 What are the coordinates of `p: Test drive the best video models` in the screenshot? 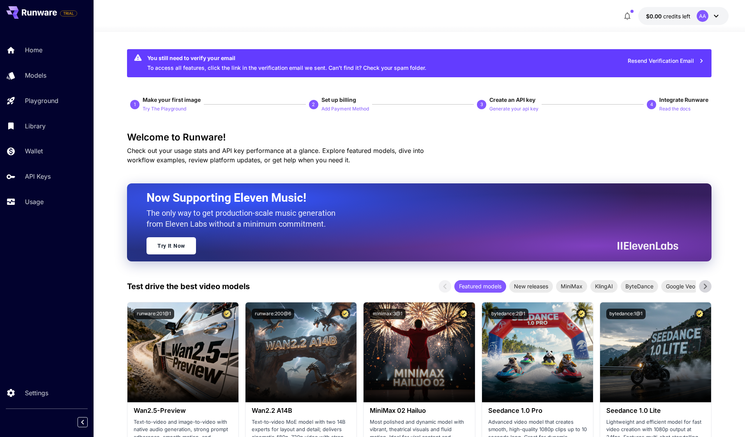 It's located at (188, 286).